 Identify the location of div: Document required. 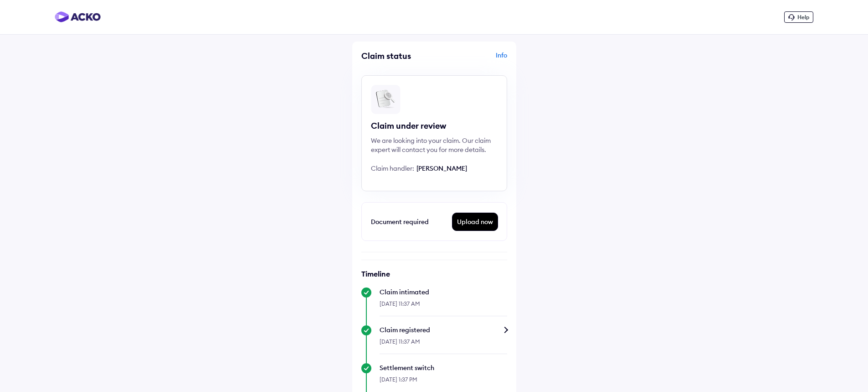
(411, 221).